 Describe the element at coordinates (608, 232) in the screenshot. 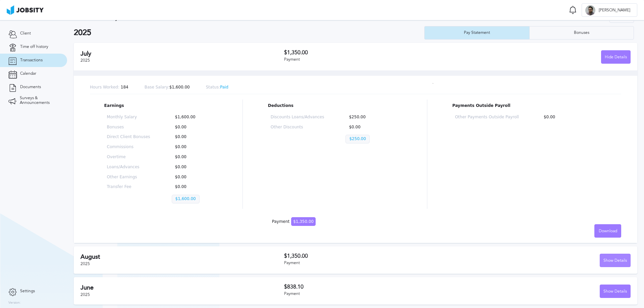

I see `span: Download` at that location.